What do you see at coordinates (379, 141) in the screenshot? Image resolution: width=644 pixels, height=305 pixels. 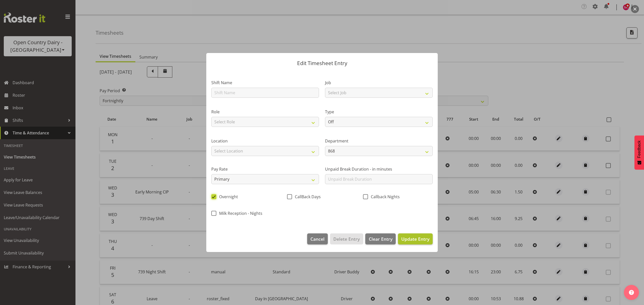 I see `label: Department` at bounding box center [379, 141].